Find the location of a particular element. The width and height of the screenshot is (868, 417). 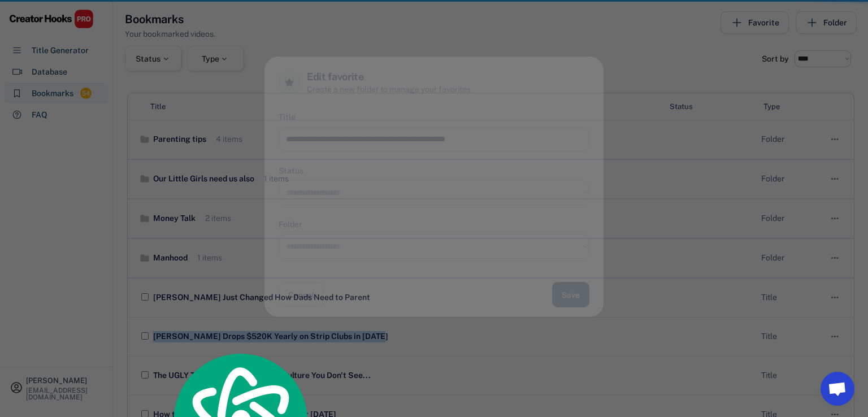

div: Title is located at coordinates (287, 117).